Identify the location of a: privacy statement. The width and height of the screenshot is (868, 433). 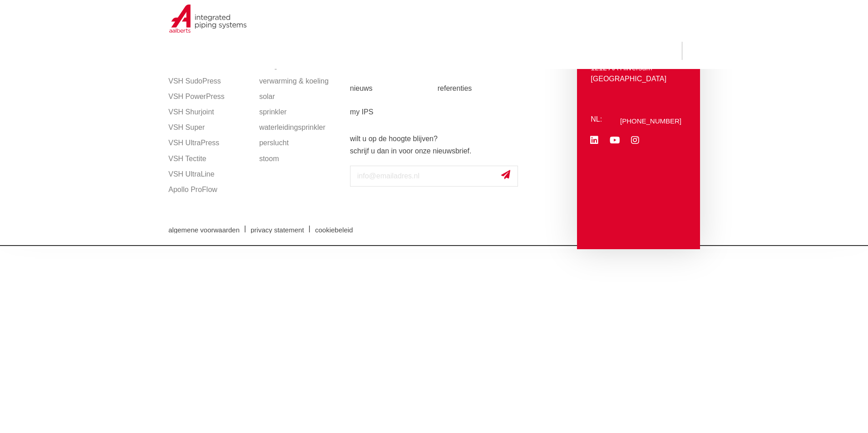
(277, 230).